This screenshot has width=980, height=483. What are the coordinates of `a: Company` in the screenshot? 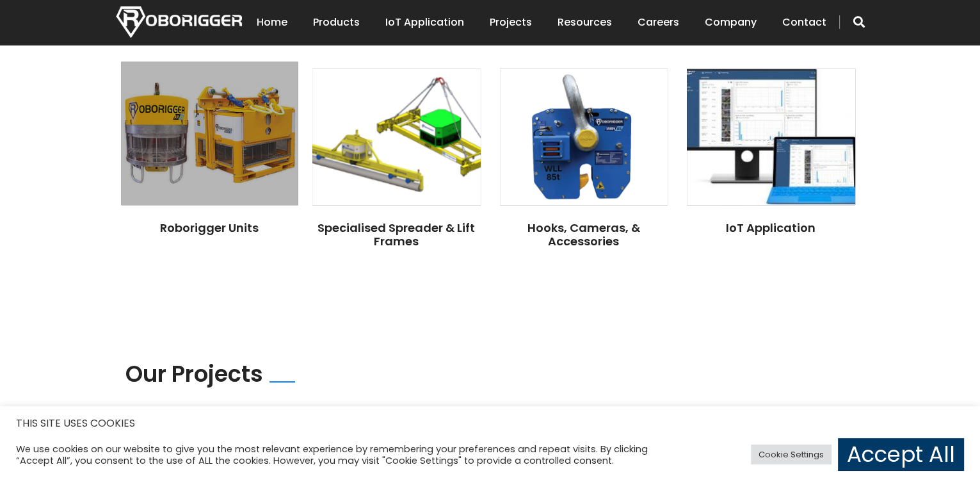 It's located at (731, 22).